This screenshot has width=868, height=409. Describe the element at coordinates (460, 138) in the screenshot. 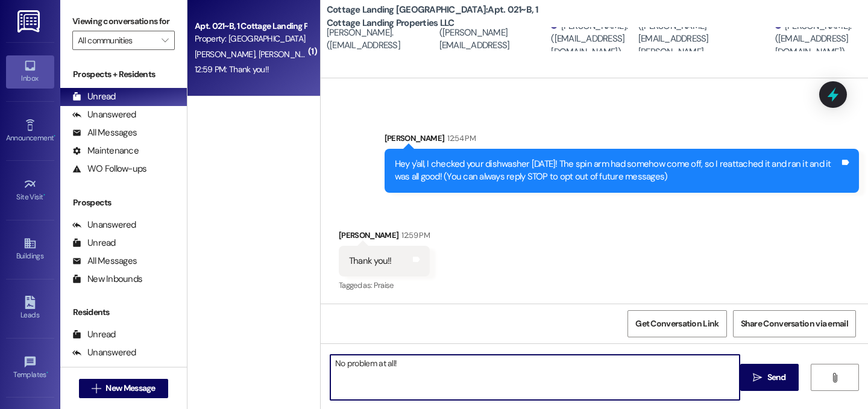

I see `div: 12:54 PM` at that location.